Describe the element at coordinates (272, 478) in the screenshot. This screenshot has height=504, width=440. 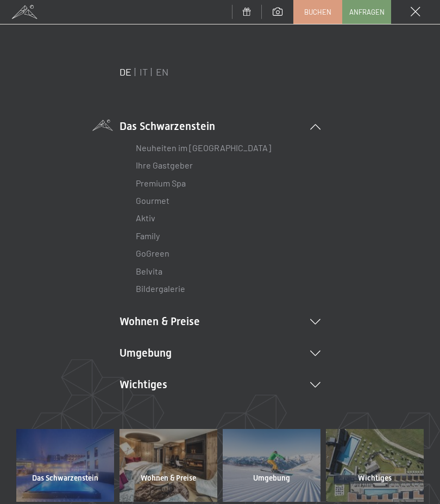
I see `span: Umgebung` at that location.